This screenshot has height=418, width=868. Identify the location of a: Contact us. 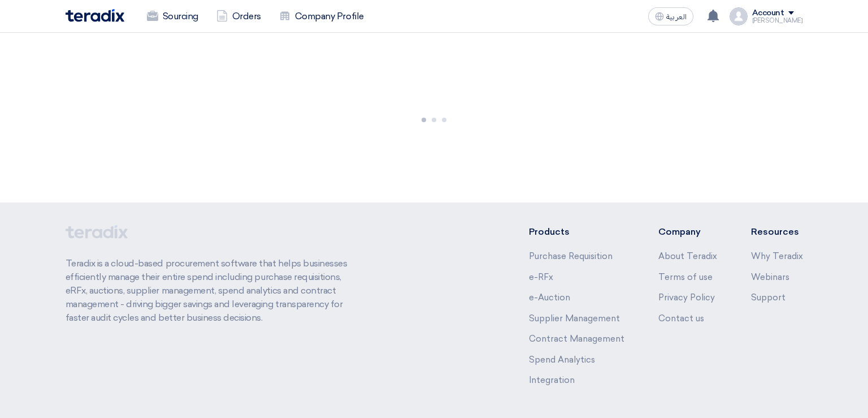
(680, 318).